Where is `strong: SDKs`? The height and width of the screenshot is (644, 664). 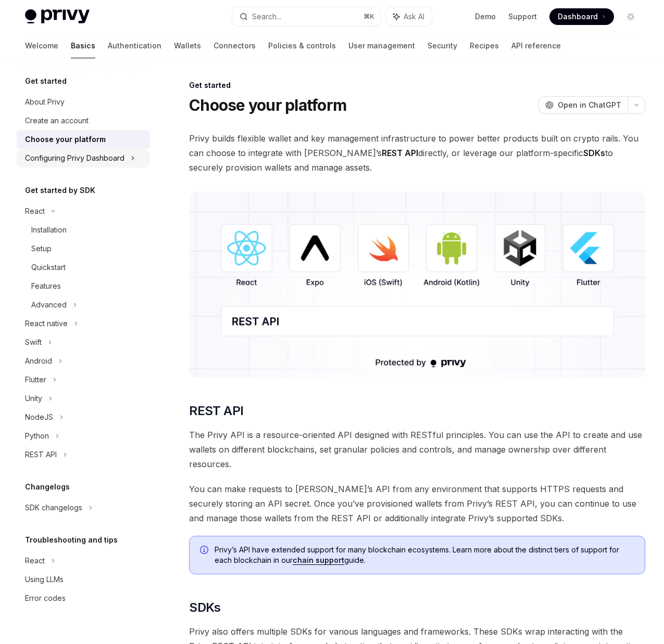 strong: SDKs is located at coordinates (593, 153).